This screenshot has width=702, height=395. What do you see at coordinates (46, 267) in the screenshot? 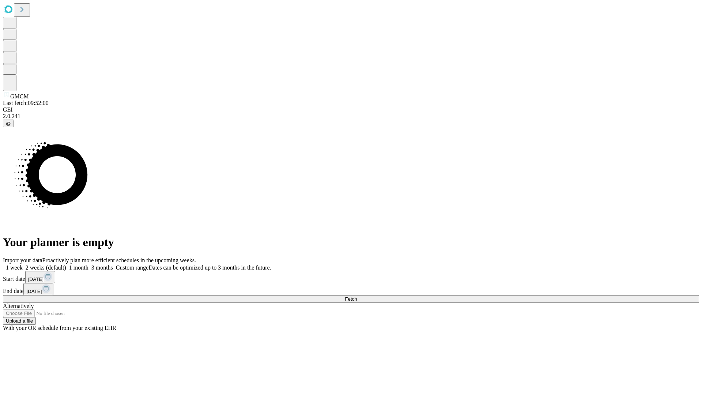
I see `span: 2 weeks (default)` at bounding box center [46, 267].